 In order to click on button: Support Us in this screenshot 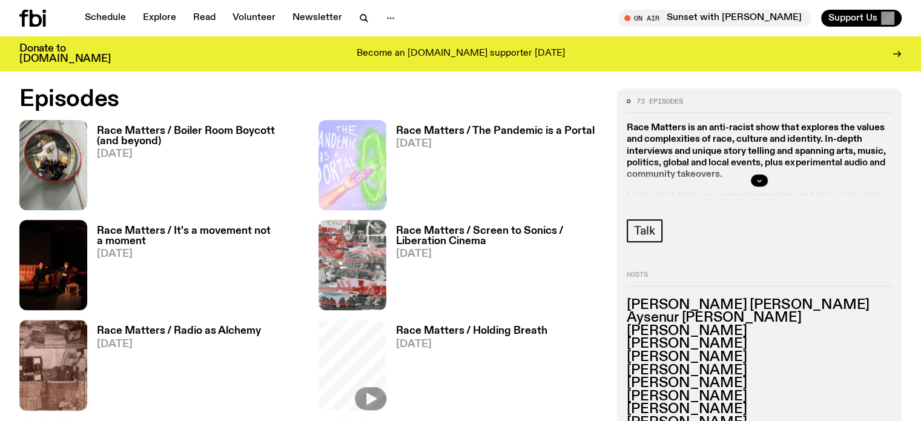, I will do `click(861, 18)`.